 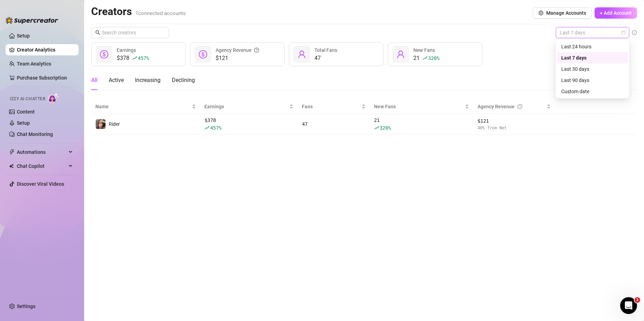 What do you see at coordinates (333, 107) in the screenshot?
I see `th: Fans` at bounding box center [333, 107].